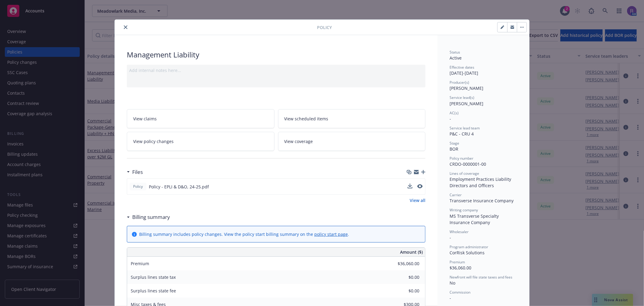 This screenshot has width=644, height=306. Describe the element at coordinates (201, 118) in the screenshot. I see `a: View claims` at that location.